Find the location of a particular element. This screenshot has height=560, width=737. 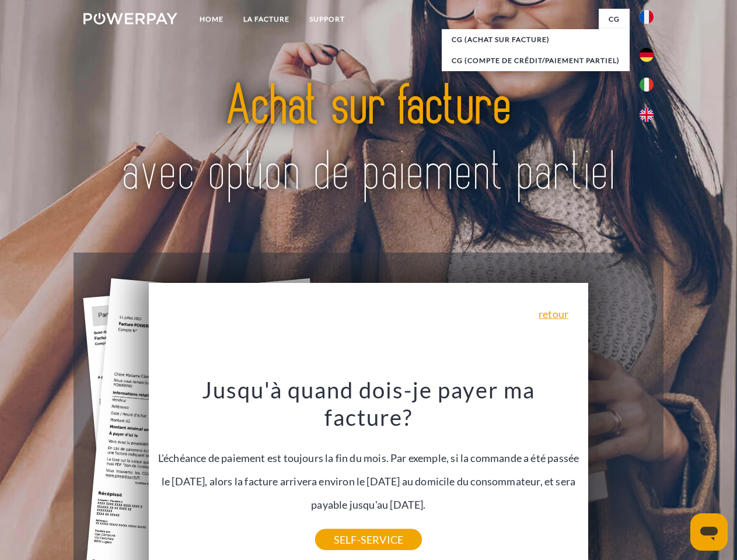

div: L'échéance de paiement est toujours la fin du mois. Par exemple, si la commande a été passée le [... is located at coordinates (368, 457).